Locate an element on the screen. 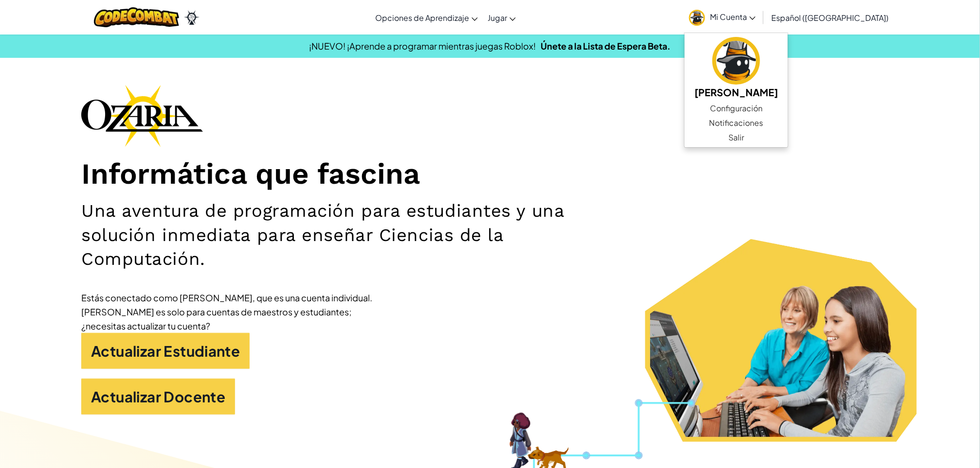 This screenshot has height=468, width=980. span: ¡NUEVO! ¡Aprende a programar mientras juegas Roblox! is located at coordinates (423, 46).